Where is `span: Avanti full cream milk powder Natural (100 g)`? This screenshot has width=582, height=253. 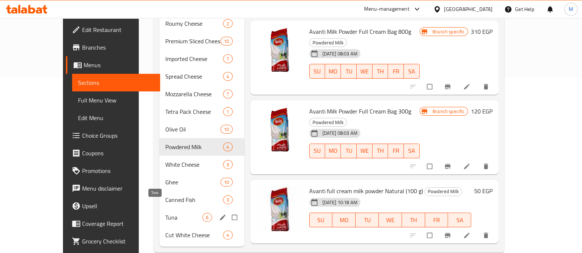
span: Avanti full cream milk powder Natural (100 g) is located at coordinates (366, 191).